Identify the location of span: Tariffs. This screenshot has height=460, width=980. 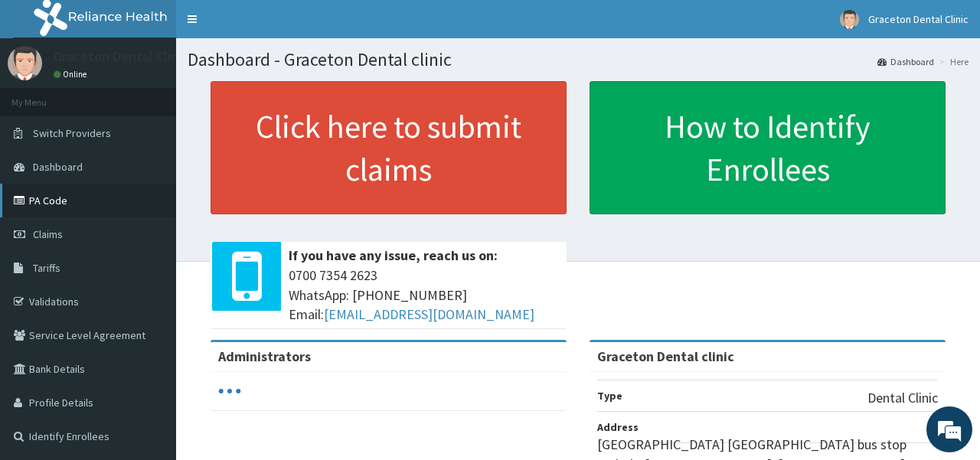
(47, 268).